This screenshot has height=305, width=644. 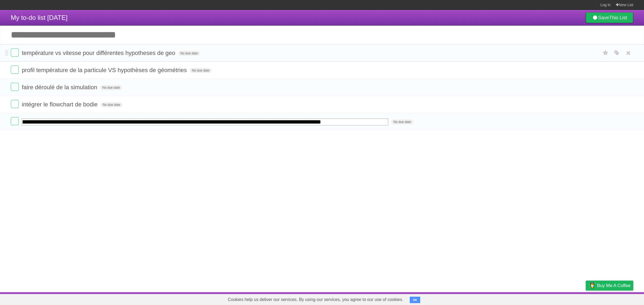 What do you see at coordinates (592, 285) in the screenshot?
I see `img: Buy me a coffee` at bounding box center [592, 285].